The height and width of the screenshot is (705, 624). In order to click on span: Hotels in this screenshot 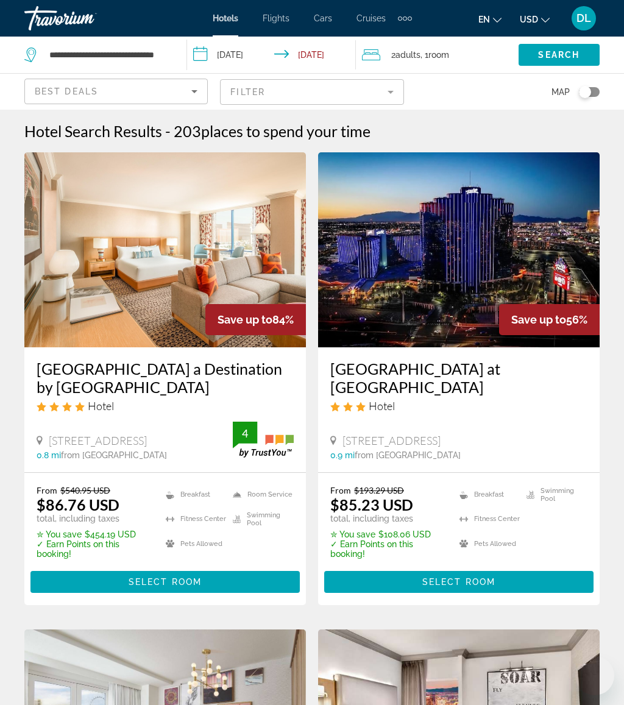, I will do `click(225, 18)`.